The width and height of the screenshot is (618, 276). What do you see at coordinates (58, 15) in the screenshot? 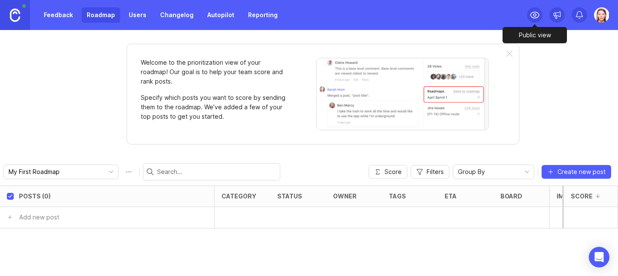
I see `a: Feedback` at bounding box center [58, 15].